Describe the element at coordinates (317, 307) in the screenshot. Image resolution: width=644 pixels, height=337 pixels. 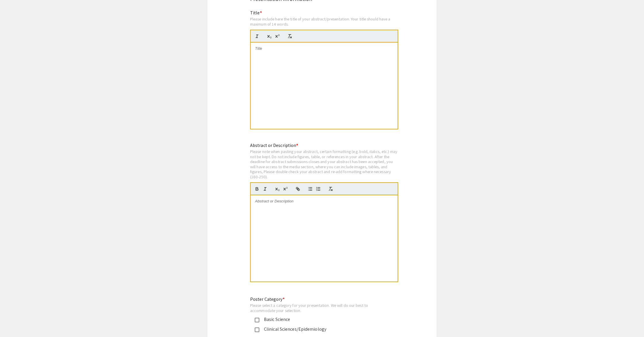
I see `div: Please select a category for your presentation. We will do our best to accommodate your selection.` at that location.